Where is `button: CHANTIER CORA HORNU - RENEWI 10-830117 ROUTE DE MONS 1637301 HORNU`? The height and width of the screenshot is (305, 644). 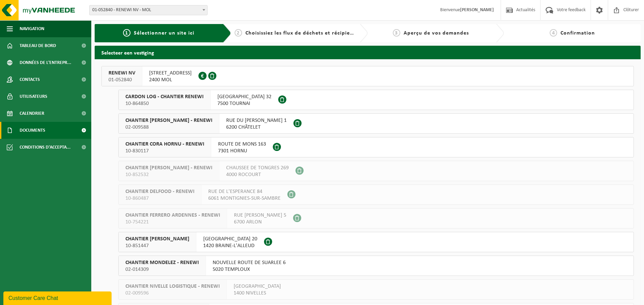 button: CHANTIER CORA HORNU - RENEWI 10-830117 ROUTE DE MONS 1637301 HORNU is located at coordinates (376, 147).